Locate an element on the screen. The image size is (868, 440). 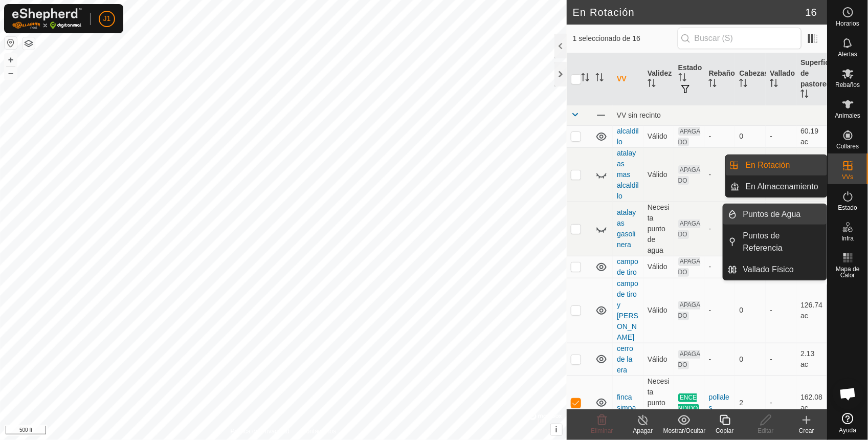
h2: En Rotación is located at coordinates (689, 12).